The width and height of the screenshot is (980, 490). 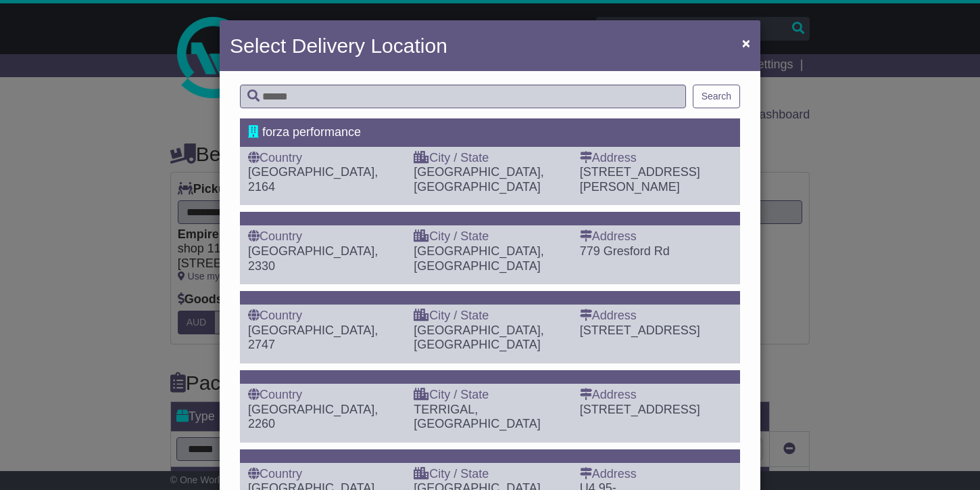 What do you see at coordinates (746, 42) in the screenshot?
I see `button: Close` at bounding box center [746, 42].